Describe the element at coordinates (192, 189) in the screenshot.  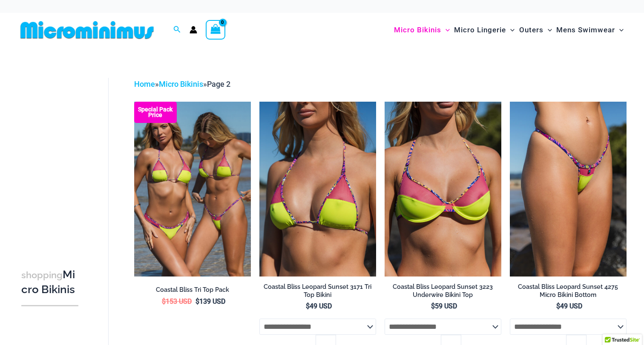
I see `a: Coastal Bliss Leopard Sunset Tri Top Pack Coastal Bliss Leopard Sunset Tri Top Pack BCoastal Blis...` at that location.